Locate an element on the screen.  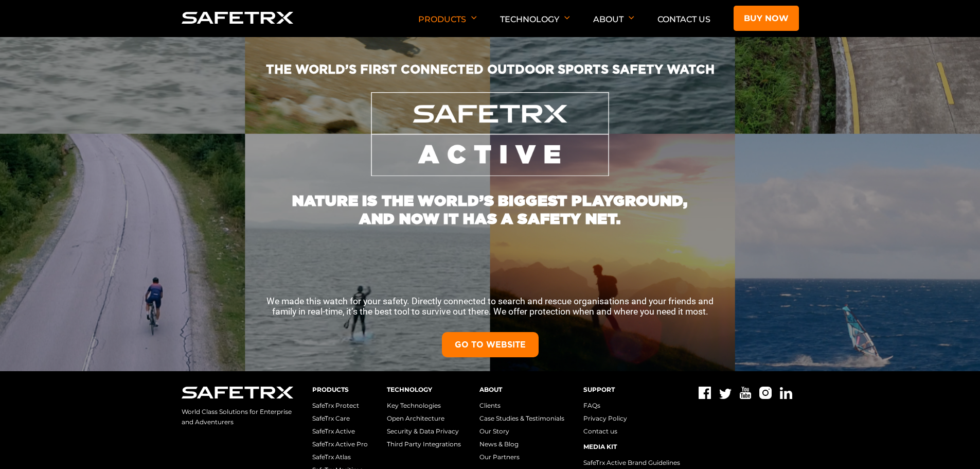
img: Twitter icon is located at coordinates (726, 394).